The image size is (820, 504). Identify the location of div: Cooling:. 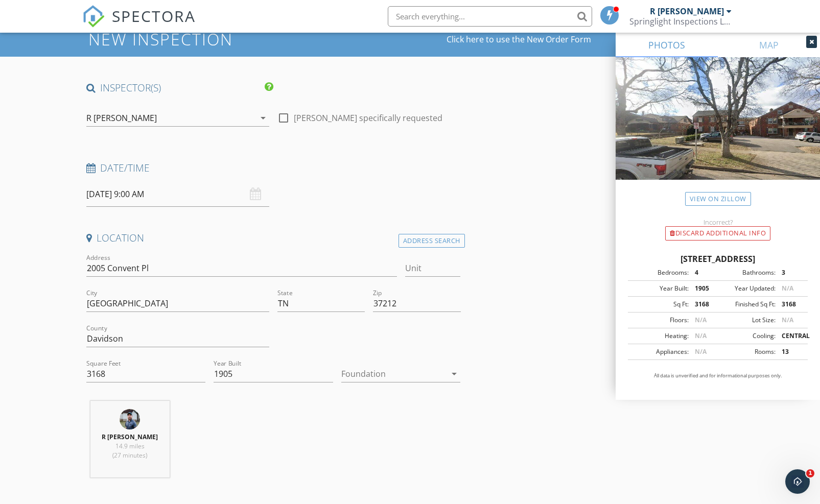
(747, 336).